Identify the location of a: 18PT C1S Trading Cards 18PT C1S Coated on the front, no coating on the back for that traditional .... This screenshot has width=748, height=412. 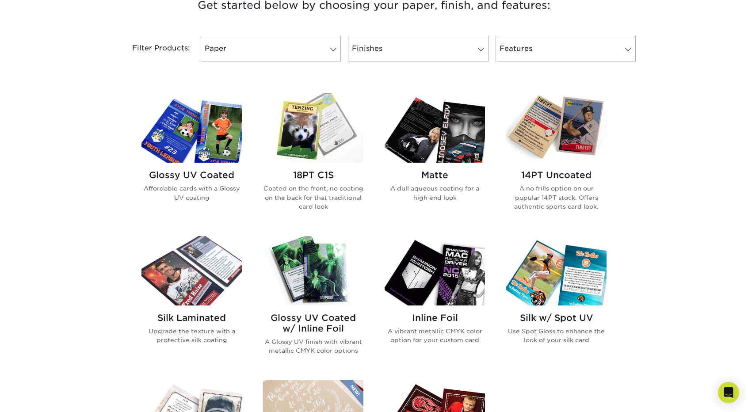
(313, 159).